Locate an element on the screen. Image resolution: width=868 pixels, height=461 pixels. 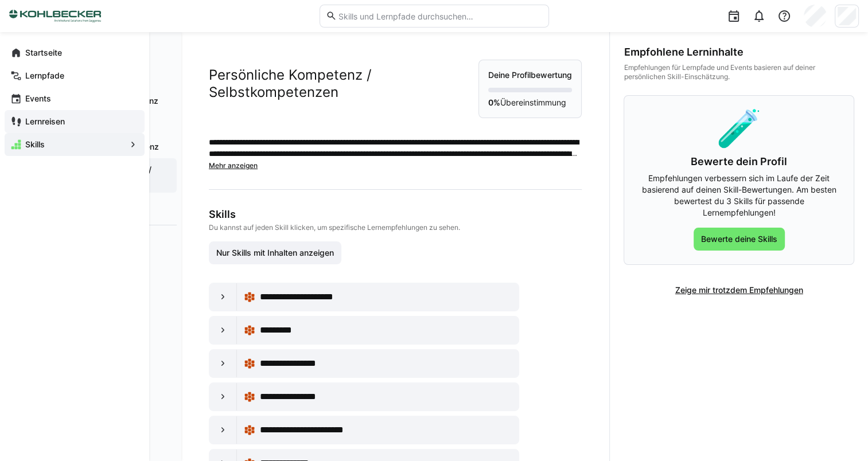
input: Skills und Lernpfade durchsuchen… is located at coordinates (439, 16).